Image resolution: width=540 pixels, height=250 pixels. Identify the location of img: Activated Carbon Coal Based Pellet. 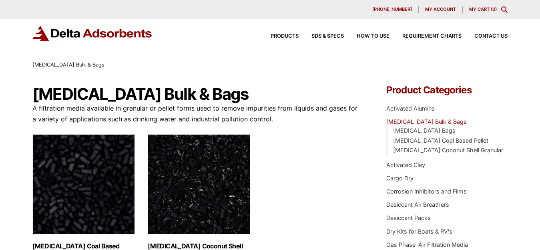
(84, 184).